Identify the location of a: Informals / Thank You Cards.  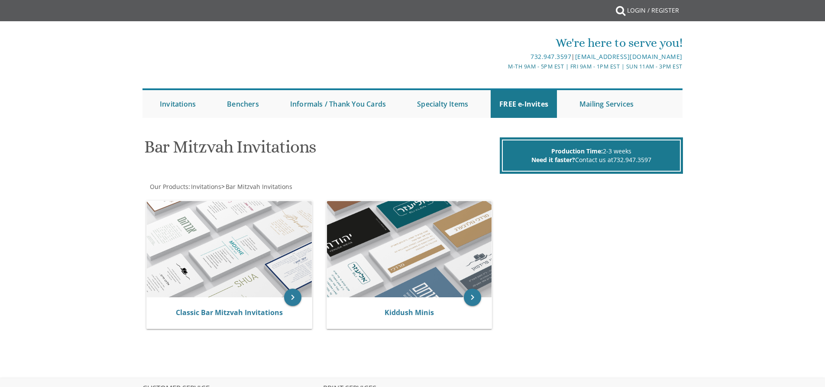
(338, 104).